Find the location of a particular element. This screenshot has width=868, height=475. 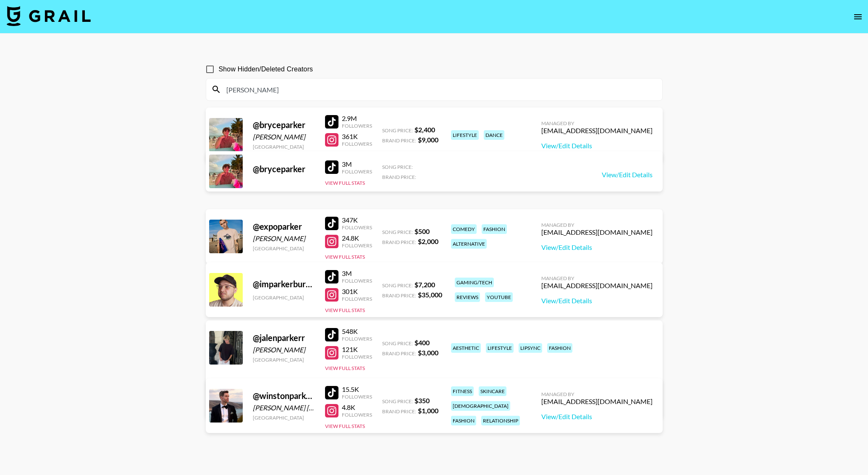

div: 121K is located at coordinates (357, 349).